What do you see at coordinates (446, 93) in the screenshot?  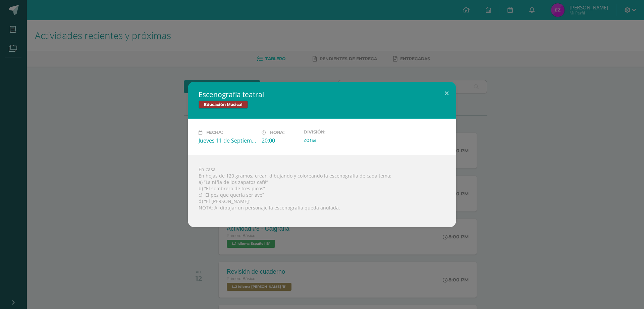 I see `button: Close (Esc)` at bounding box center [446, 93].